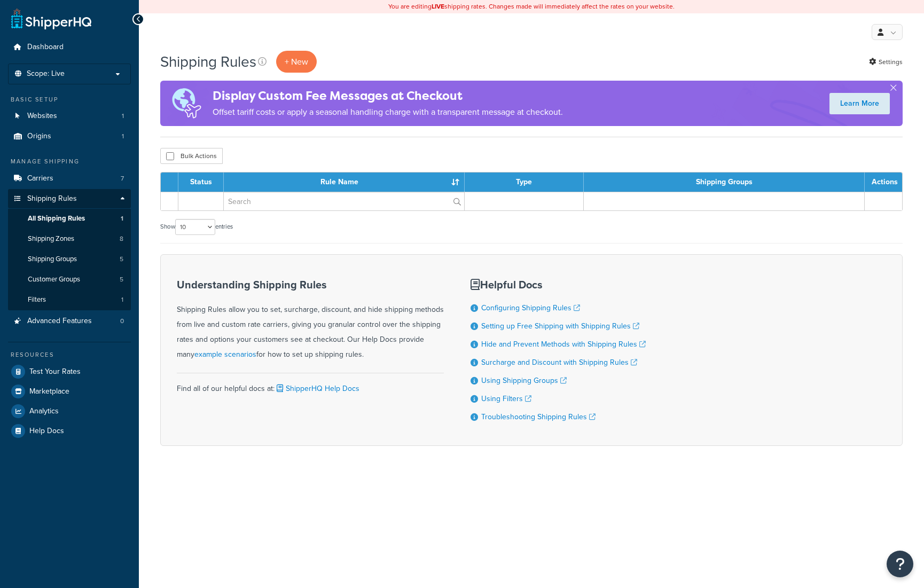 This screenshot has height=588, width=924. Describe the element at coordinates (39, 136) in the screenshot. I see `span: Origins` at that location.